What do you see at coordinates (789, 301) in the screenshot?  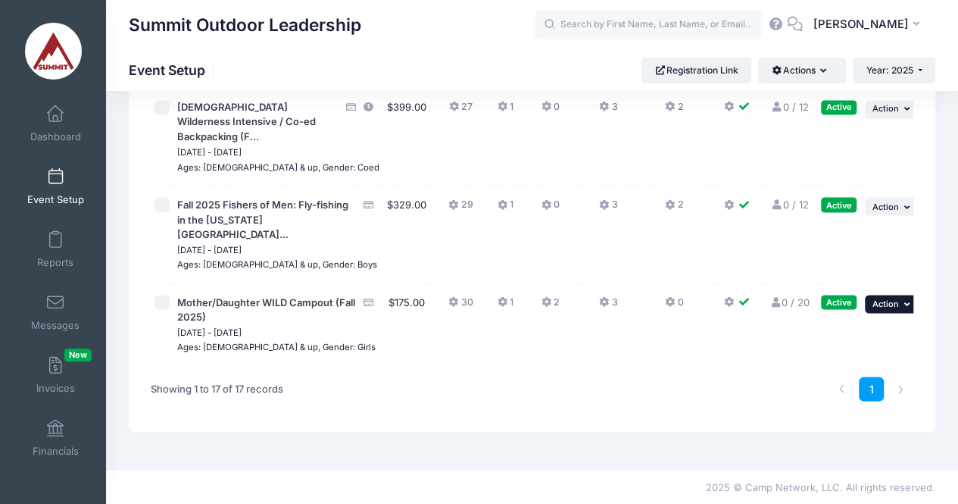 I see `a: 0 / 20` at bounding box center [789, 301].